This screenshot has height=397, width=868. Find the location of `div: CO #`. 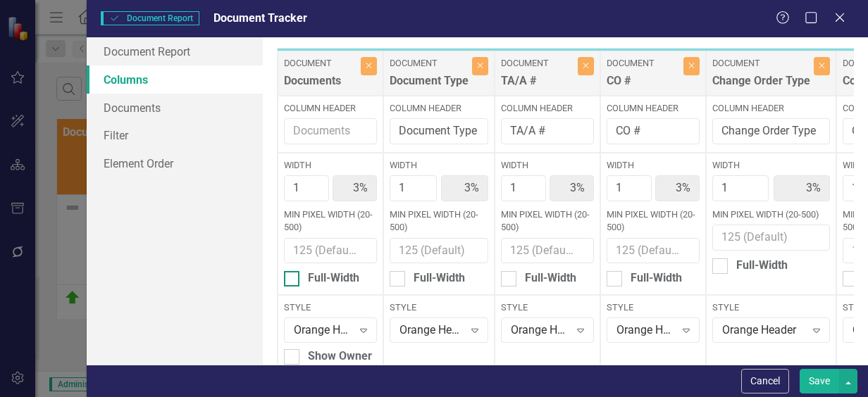

div: CO # is located at coordinates (643, 84).